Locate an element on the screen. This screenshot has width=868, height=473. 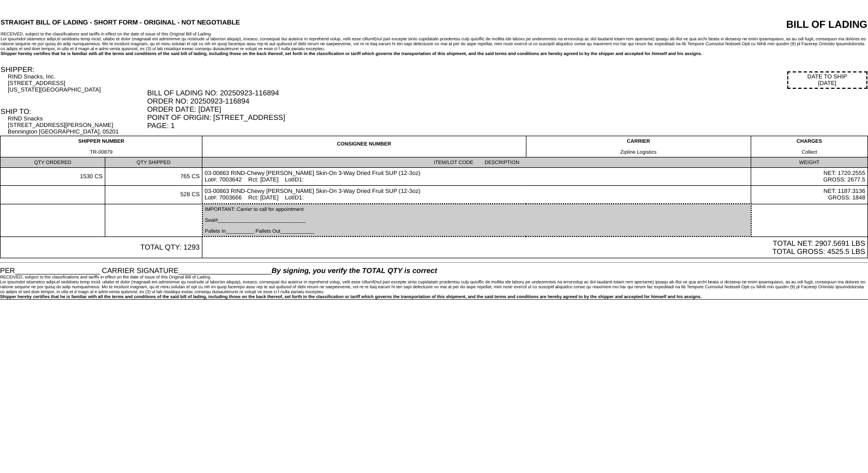
div: Shipper hereby certifies that he is familiar with all the terms and conditions of the said bill o... is located at coordinates (433, 54).